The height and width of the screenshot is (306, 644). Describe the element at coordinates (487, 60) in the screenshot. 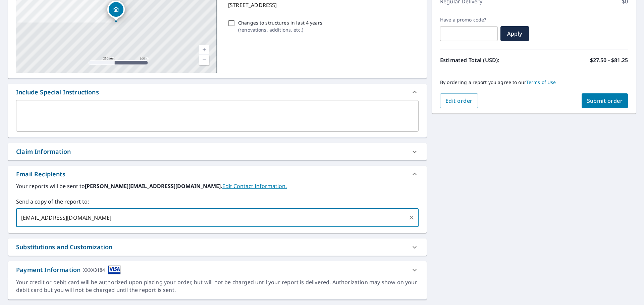

I see `p: Estimated Total (USD):` at that location.